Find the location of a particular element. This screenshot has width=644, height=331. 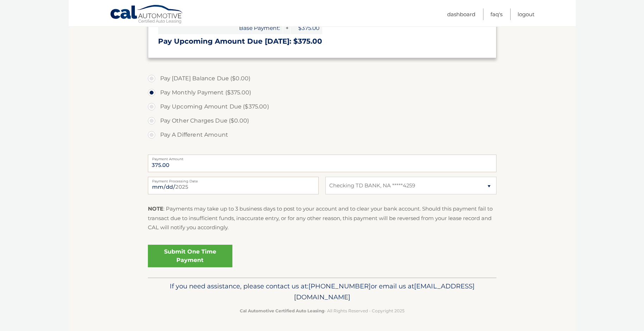

a: FAQ's is located at coordinates (496, 14).